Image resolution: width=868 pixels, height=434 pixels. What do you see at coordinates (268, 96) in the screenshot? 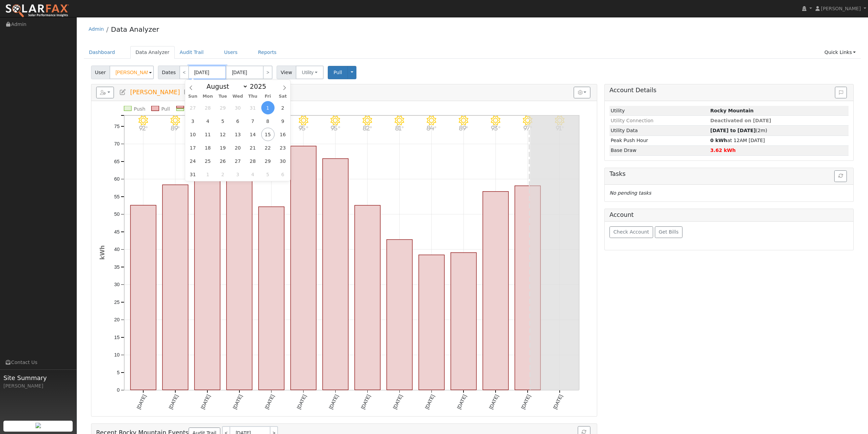
I see `span: Fri` at bounding box center [268, 96].